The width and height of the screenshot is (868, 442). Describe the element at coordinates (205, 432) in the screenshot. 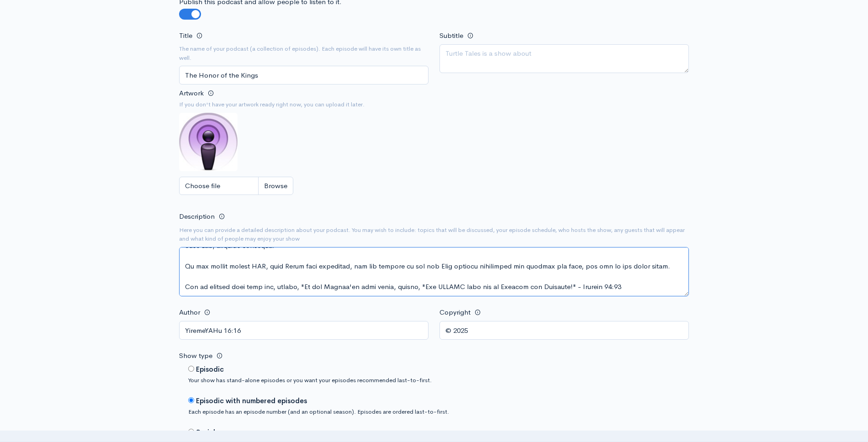

I see `strong: Serial` at that location.